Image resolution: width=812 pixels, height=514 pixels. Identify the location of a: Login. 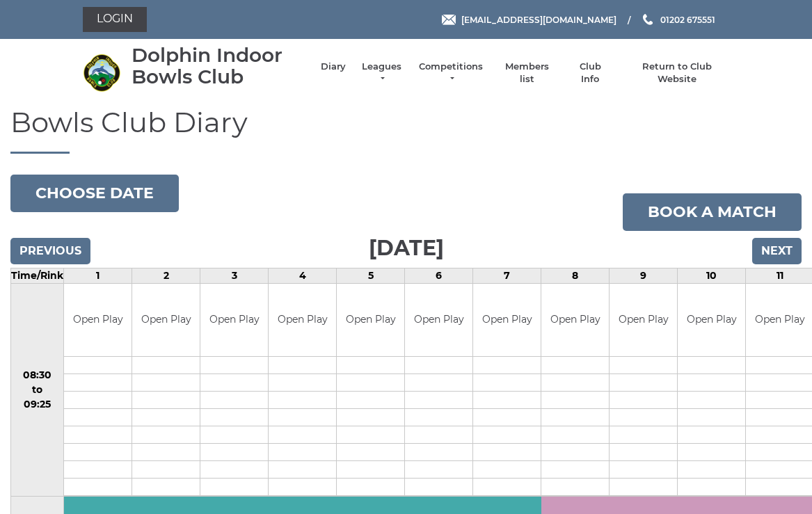
(115, 19).